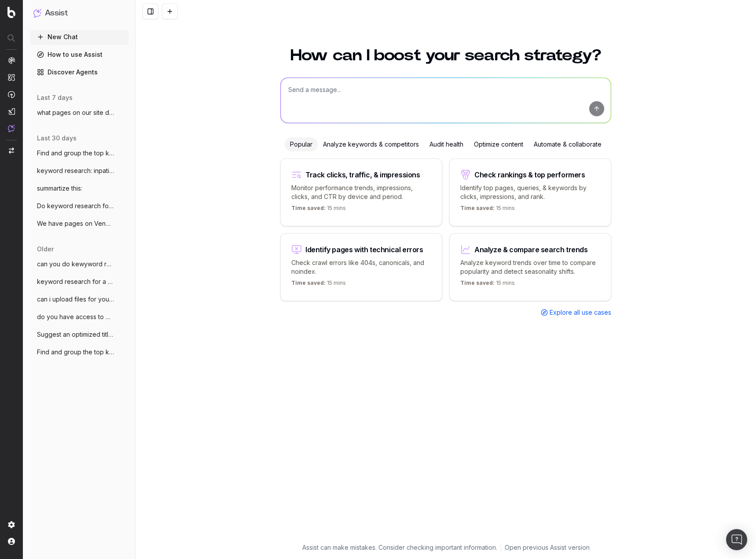 This screenshot has height=559, width=756. Describe the element at coordinates (12, 525) in the screenshot. I see `img: Setting` at that location.